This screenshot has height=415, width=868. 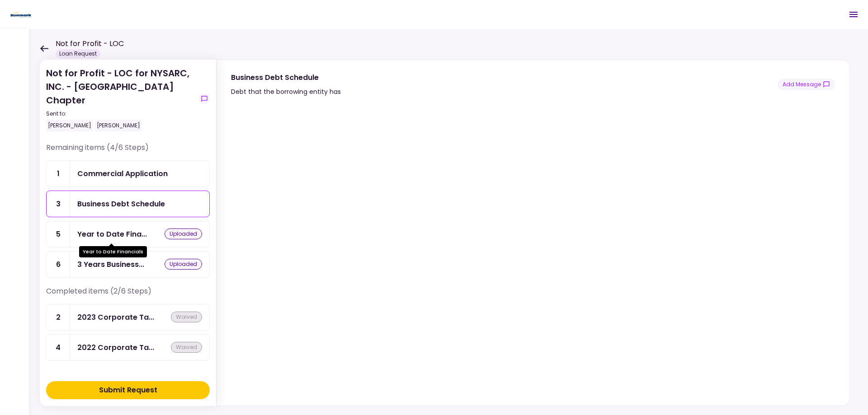 What do you see at coordinates (58, 233) in the screenshot?
I see `div: 5` at bounding box center [58, 233].